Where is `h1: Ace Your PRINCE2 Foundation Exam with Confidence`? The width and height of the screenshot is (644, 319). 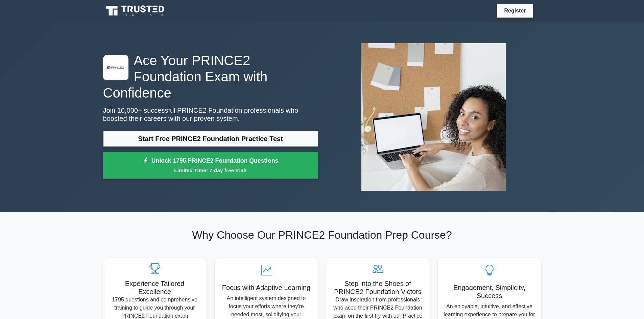
h1: Ace Your PRINCE2 Foundation Exam with Confidence is located at coordinates (210, 77).